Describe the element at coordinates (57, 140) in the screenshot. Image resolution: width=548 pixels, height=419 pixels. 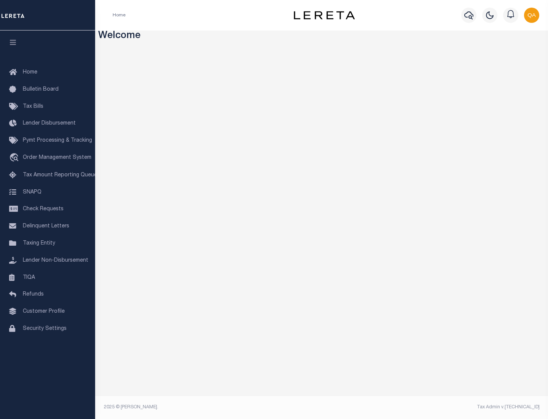
I see `span: Pymt Processing & Tracking` at that location.